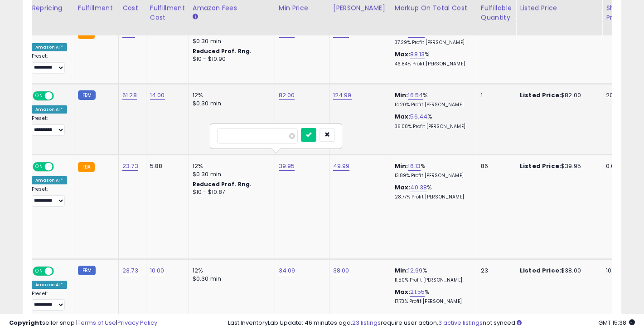 This screenshot has width=644, height=332. I want to click on div: Markup on Total Cost, so click(434, 8).